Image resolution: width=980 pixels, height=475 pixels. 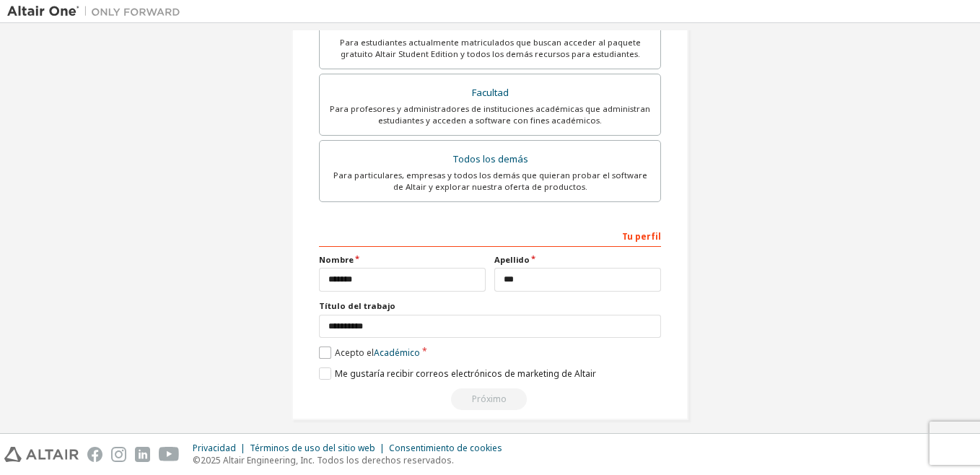 I want to click on div: Para estudiantes actualmente matriculados que buscan acceder al paquete gratuito Altair Student E..., so click(x=490, y=49).